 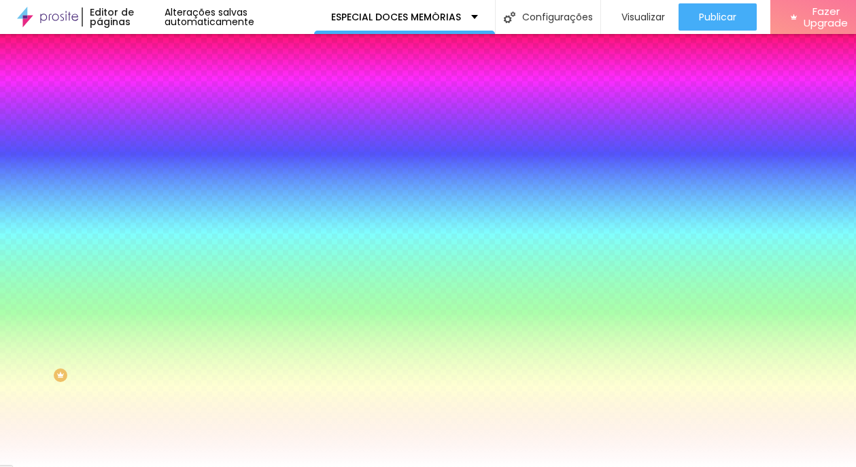 I want to click on span: Visualizar, so click(x=643, y=17).